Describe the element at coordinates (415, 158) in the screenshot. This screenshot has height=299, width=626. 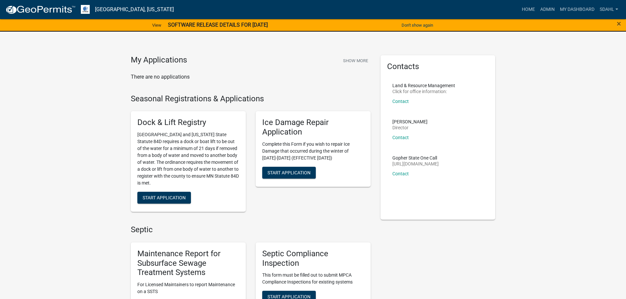
I see `p: Gopher State One Call` at that location.